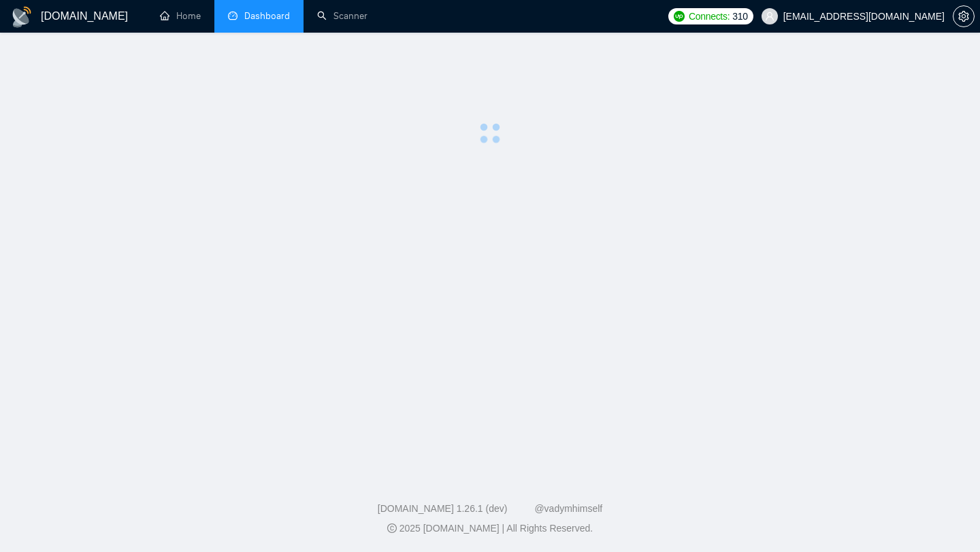  I want to click on span: 310, so click(739, 16).